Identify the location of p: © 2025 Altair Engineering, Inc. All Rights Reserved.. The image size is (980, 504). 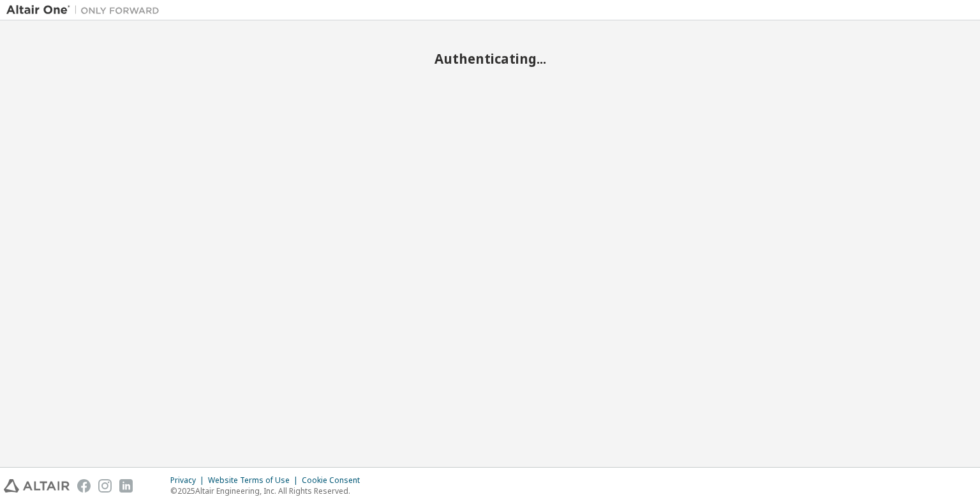
(269, 491).